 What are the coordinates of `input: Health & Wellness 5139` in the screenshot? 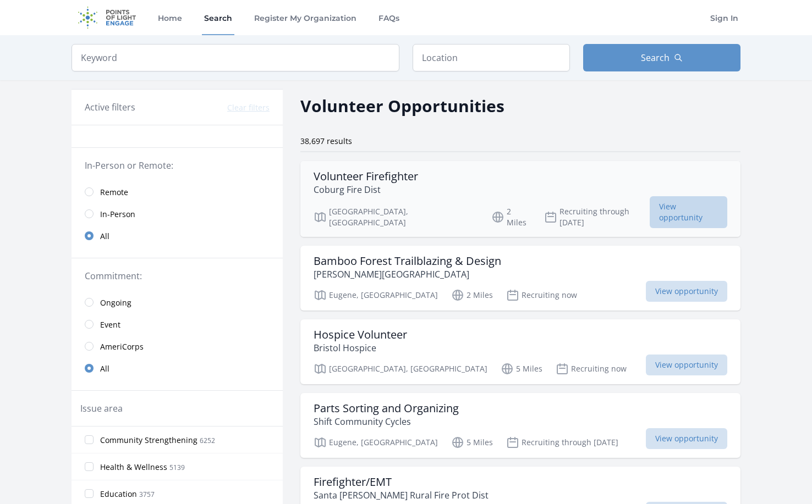 It's located at (89, 467).